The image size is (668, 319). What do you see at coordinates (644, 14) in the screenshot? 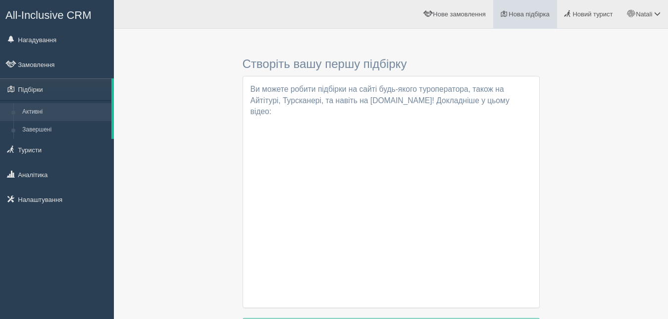
I see `span: Natali` at bounding box center [644, 14].